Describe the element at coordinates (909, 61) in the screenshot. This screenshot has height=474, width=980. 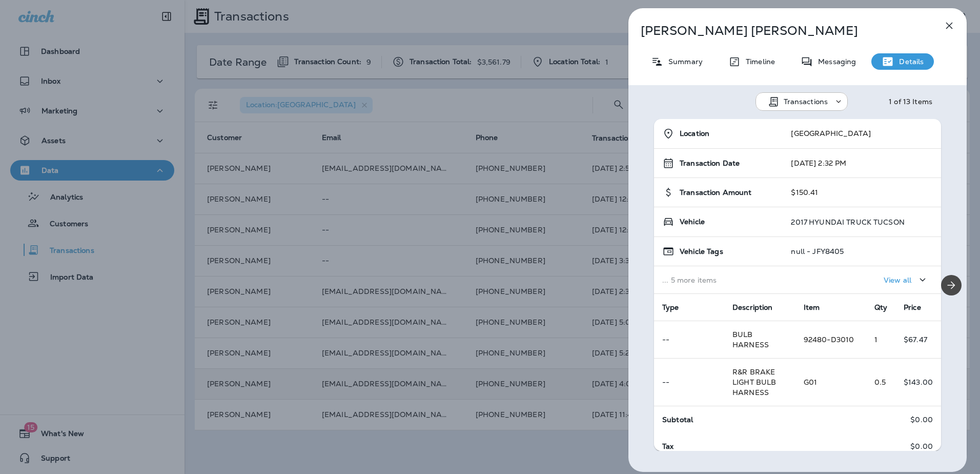
I see `p: Details` at that location.